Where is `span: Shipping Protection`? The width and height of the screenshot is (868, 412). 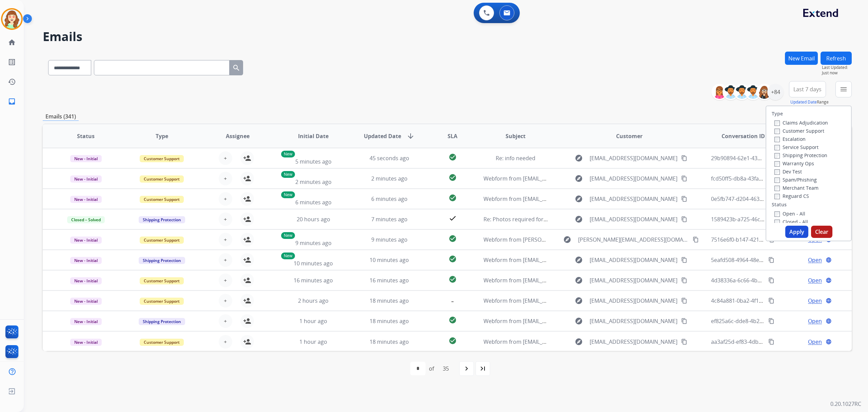
span: Shipping Protection is located at coordinates (162, 260).